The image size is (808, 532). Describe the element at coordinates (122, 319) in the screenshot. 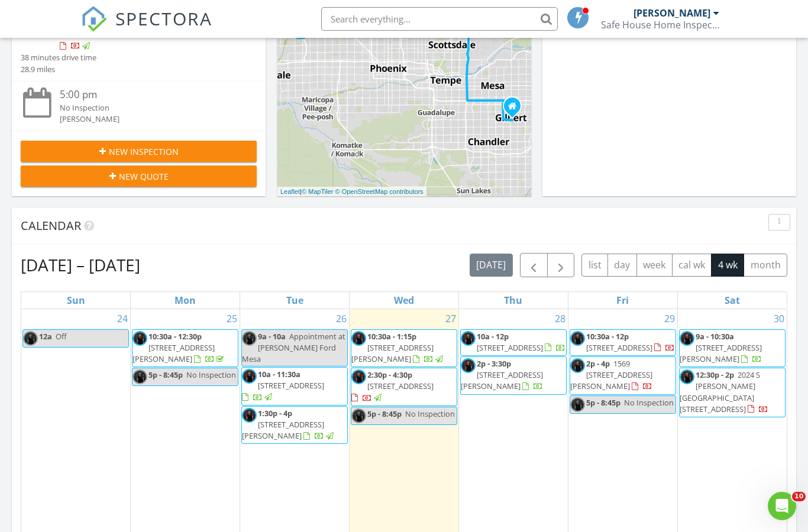

I see `a: Go to August 24, 2025` at that location.